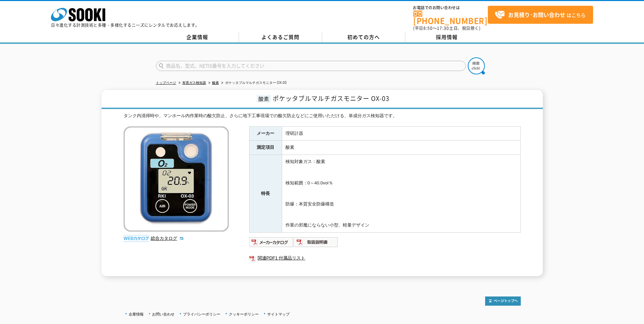  What do you see at coordinates (428, 28) in the screenshot?
I see `span: 8:50` at bounding box center [428, 28].